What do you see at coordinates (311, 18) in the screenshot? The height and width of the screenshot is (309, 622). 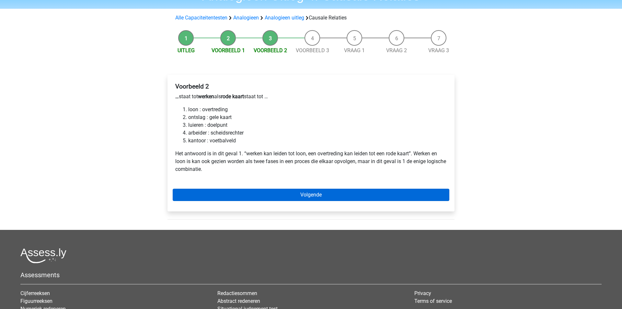 I see `div: Causale Relaties` at bounding box center [311, 18].